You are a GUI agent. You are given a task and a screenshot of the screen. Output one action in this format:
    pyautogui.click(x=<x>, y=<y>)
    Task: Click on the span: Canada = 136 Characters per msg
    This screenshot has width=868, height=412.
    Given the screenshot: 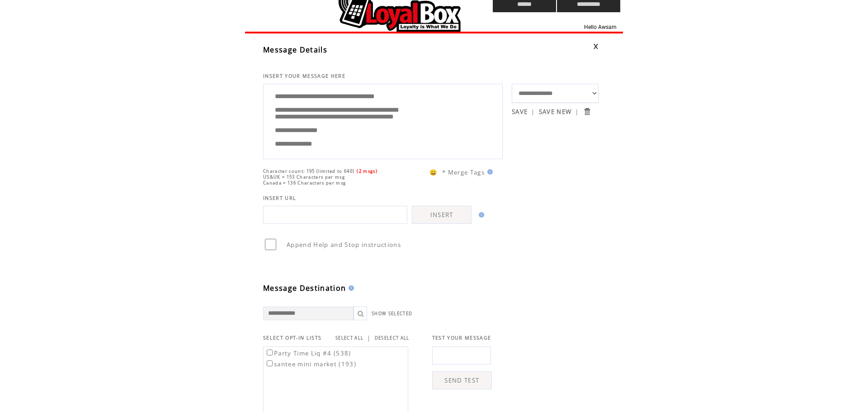 What is the action you would take?
    pyautogui.click(x=304, y=182)
    